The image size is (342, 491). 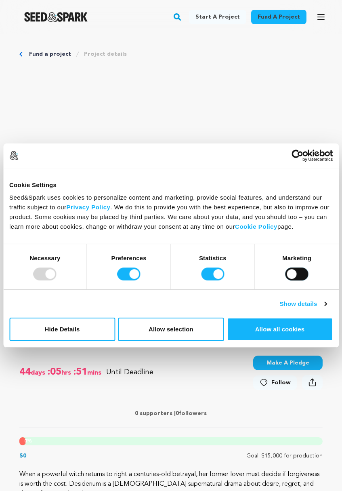 I want to click on strong: Statistics, so click(x=213, y=258).